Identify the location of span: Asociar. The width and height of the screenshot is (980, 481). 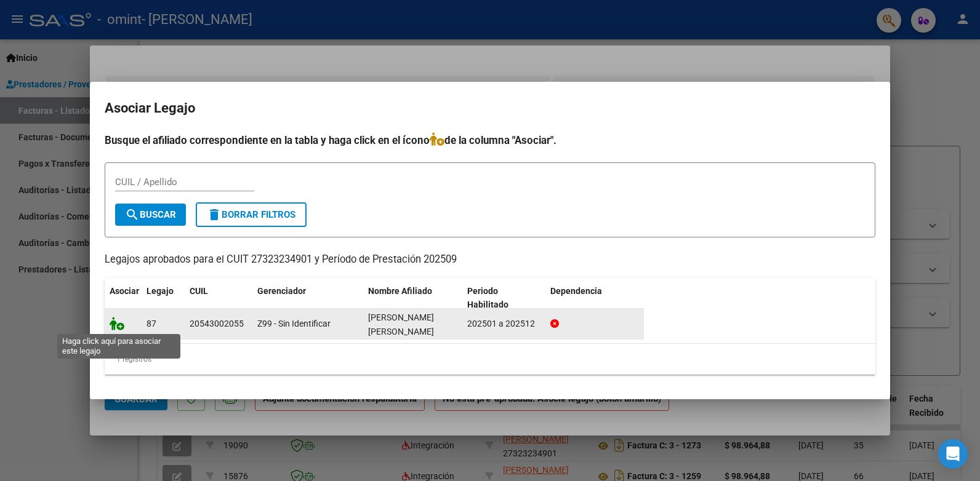
(125, 291).